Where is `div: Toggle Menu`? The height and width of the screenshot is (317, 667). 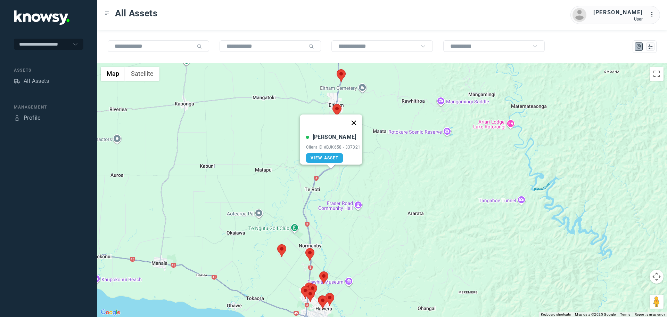 div: Toggle Menu is located at coordinates (107, 13).